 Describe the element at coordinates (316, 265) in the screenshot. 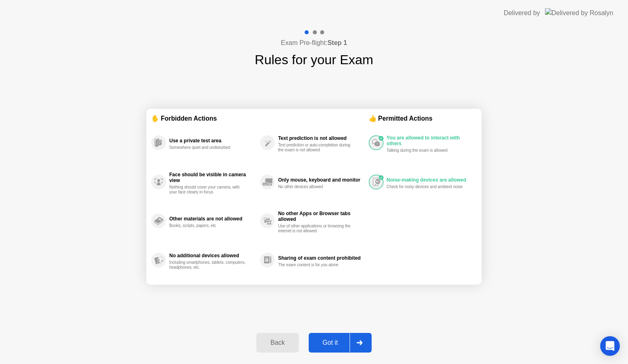

I see `div: The exam content is for you alone` at that location.